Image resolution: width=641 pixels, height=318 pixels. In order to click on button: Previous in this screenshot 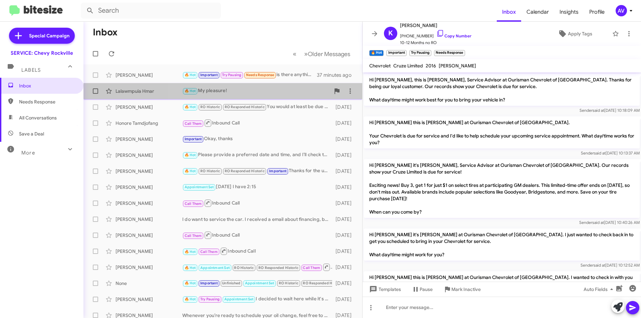, I will do `click(294, 54)`.